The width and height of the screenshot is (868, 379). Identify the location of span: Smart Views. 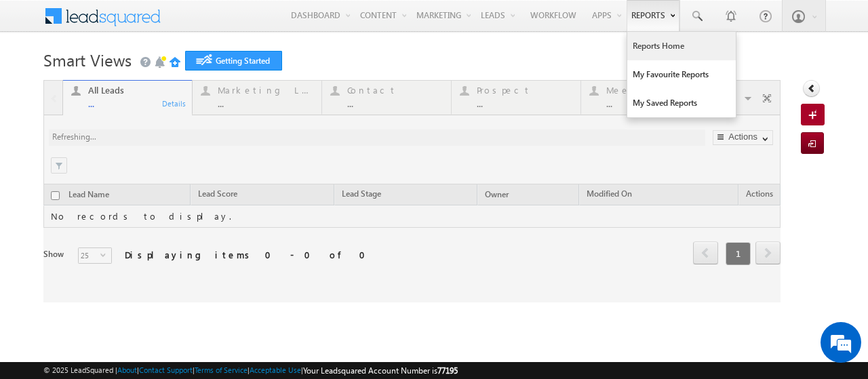
(87, 60).